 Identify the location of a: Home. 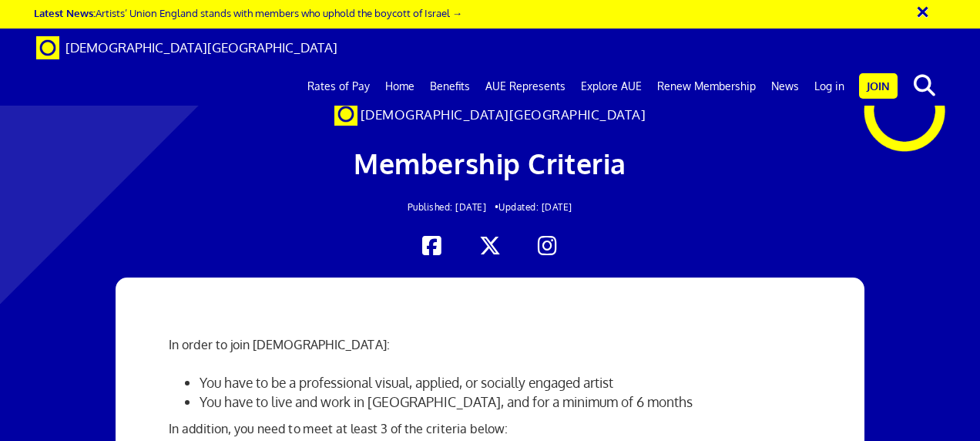
(400, 86).